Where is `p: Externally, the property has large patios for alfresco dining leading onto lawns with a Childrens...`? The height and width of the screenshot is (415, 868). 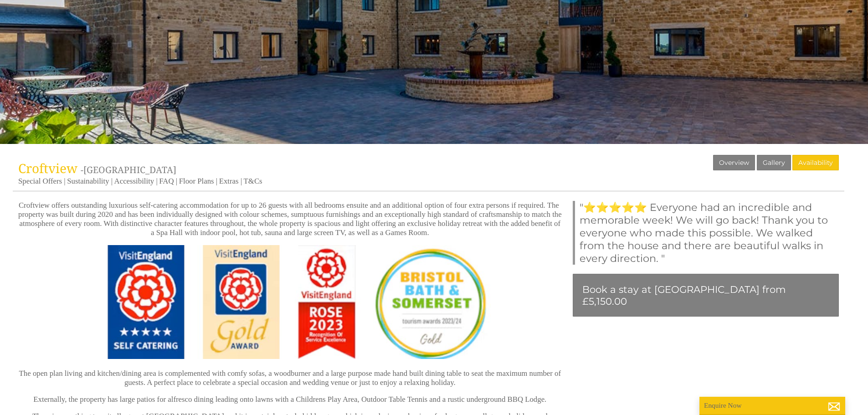 p: Externally, the property has large patios for alfresco dining leading onto lawns with a Childrens... is located at coordinates (290, 400).